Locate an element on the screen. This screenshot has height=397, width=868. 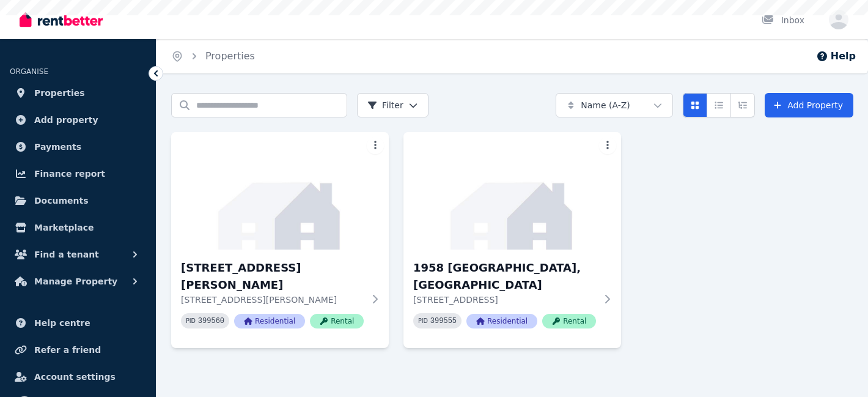
button: Find a tenant is located at coordinates (77, 254).